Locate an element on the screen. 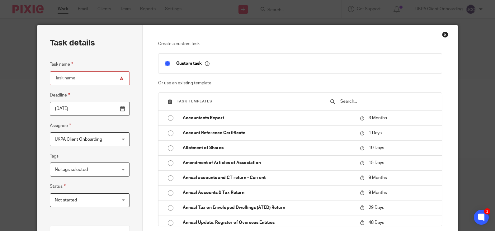 This screenshot has width=495, height=231. p: Create a custom task is located at coordinates (300, 44).